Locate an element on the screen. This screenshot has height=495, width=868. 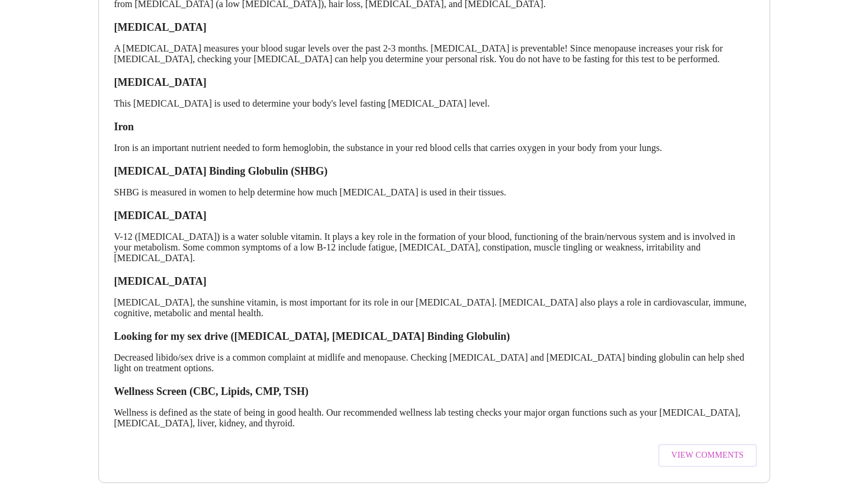
button: View Comments is located at coordinates (708, 456).